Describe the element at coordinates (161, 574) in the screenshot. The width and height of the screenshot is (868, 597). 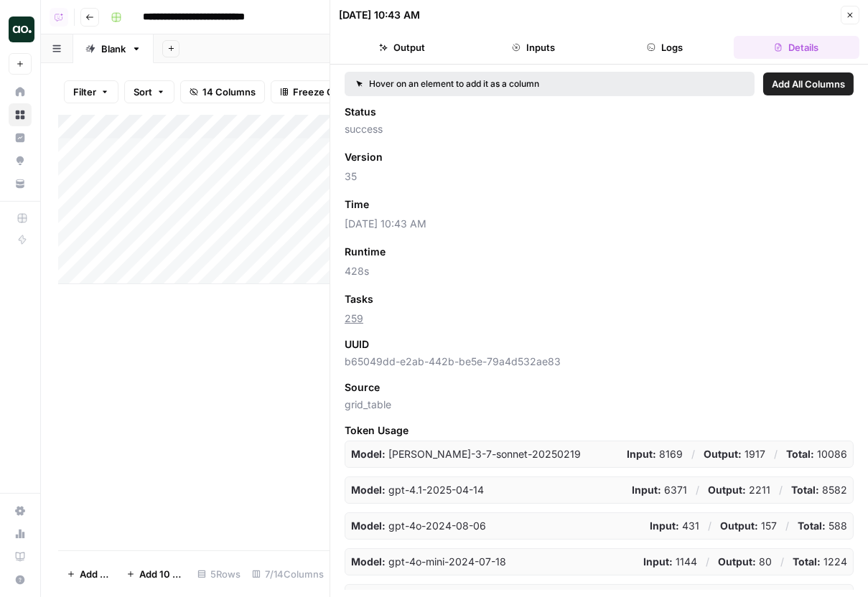
I see `span: Add 10 Rows` at that location.